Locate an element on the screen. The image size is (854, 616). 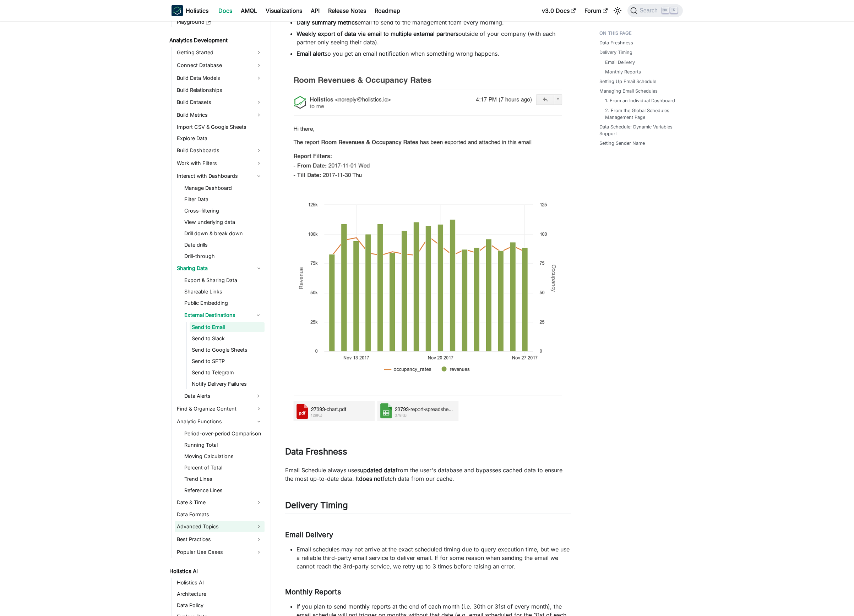
a: Filter Data is located at coordinates (224, 199).